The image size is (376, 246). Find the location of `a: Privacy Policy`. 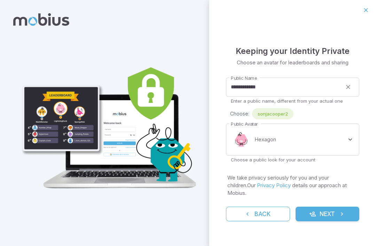

a: Privacy Policy is located at coordinates (274, 185).